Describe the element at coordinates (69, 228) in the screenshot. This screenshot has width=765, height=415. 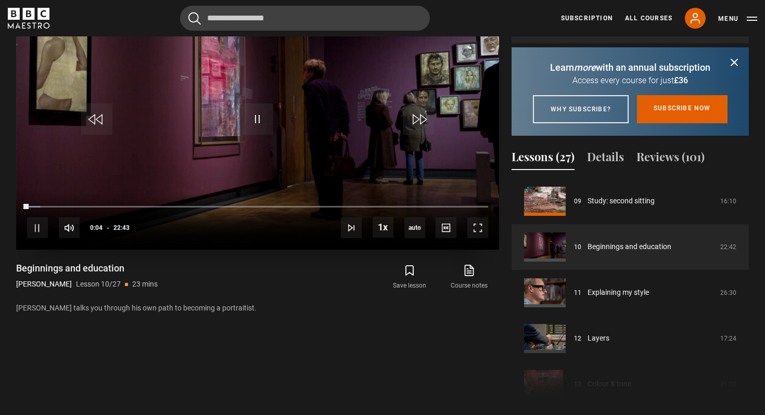
I see `button: Mute` at that location.